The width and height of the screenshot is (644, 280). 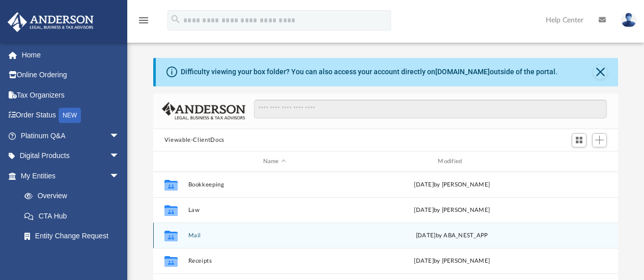 What do you see at coordinates (71, 116) in the screenshot?
I see `a: Order StatusNEW` at bounding box center [71, 116].